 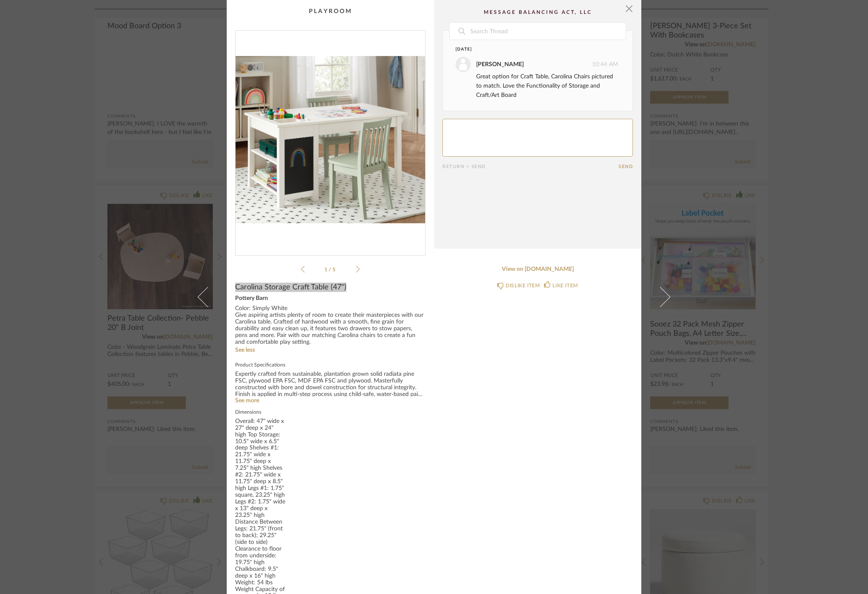 I want to click on div: 10:44 AM, so click(x=537, y=65).